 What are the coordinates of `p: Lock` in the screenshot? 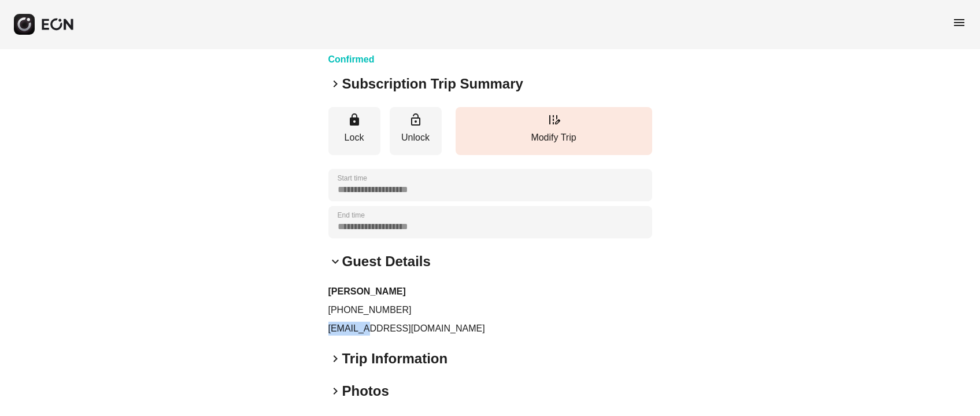 It's located at (354, 137).